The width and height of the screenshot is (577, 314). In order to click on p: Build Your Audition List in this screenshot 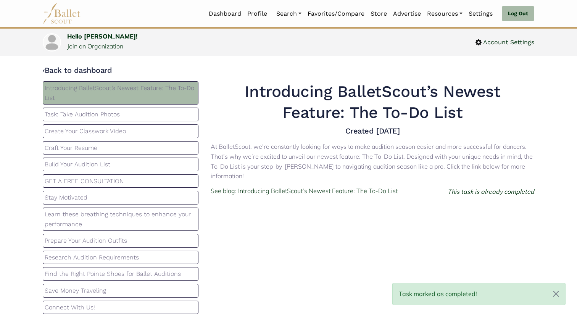, I will do `click(121, 165)`.